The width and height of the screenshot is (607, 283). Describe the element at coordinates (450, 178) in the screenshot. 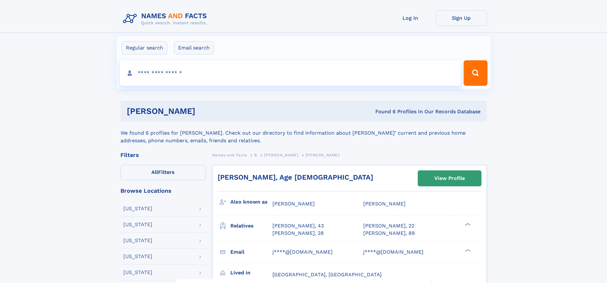

I see `div: View Profile` at that location.